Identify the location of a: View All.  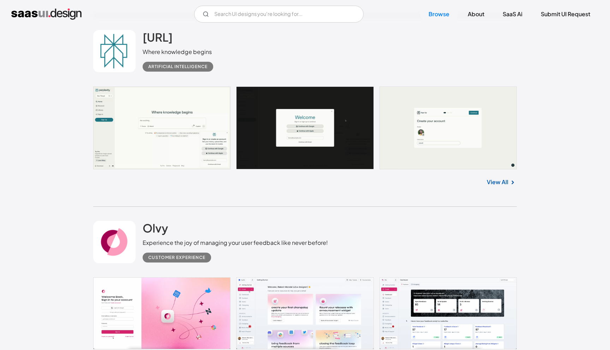
(498, 182).